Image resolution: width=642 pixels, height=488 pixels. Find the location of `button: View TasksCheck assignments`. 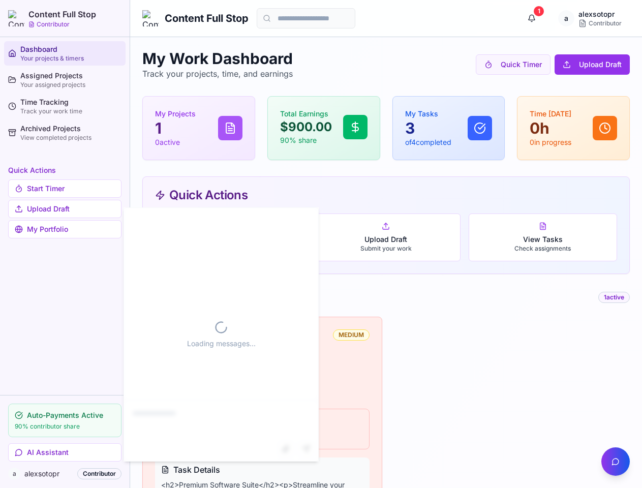

button: View TasksCheck assignments is located at coordinates (543, 237).